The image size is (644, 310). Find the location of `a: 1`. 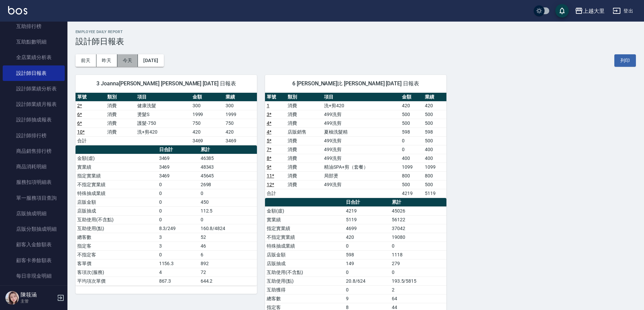

a: 1 is located at coordinates (268, 106).